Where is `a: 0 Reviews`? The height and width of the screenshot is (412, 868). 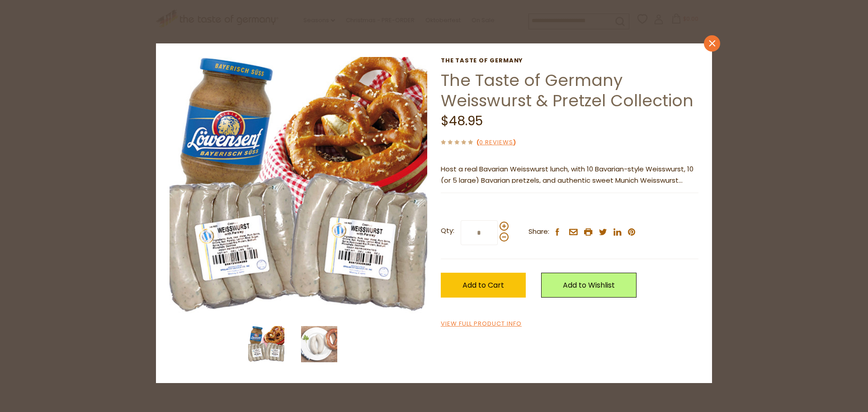 a: 0 Reviews is located at coordinates (496, 142).